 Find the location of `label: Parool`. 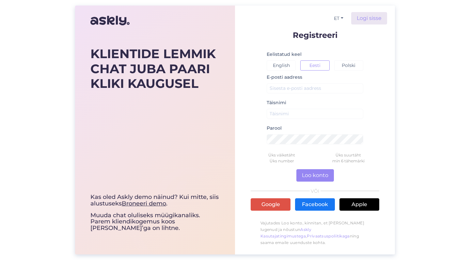

label: Parool is located at coordinates (274, 128).